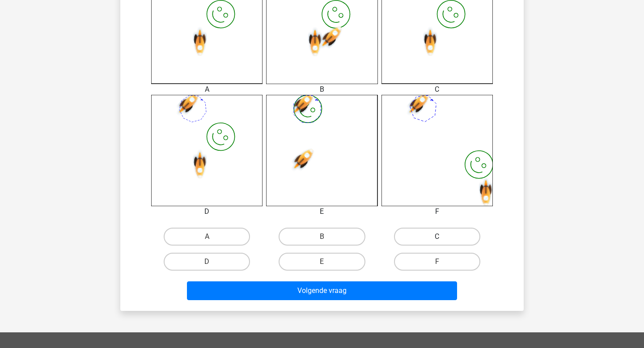 The height and width of the screenshot is (348, 644). I want to click on label: F, so click(437, 262).